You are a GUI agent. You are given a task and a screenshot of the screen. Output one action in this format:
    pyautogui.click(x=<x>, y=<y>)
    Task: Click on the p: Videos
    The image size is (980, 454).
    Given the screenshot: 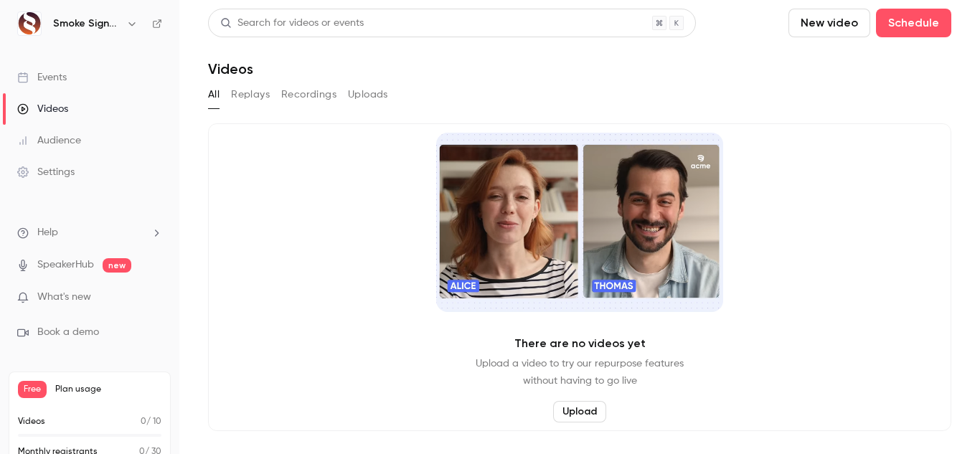 What is the action you would take?
    pyautogui.click(x=32, y=422)
    